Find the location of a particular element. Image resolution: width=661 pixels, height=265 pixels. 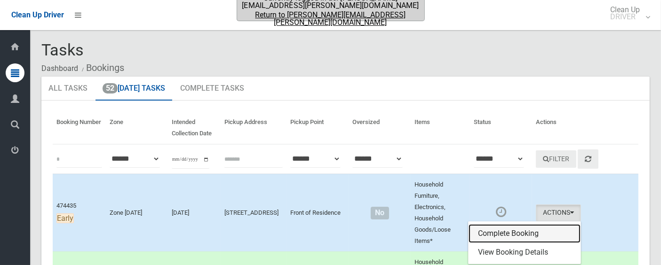

td: Household Furniture, Electronics, Household Goods/Loose Items* is located at coordinates (440, 213).